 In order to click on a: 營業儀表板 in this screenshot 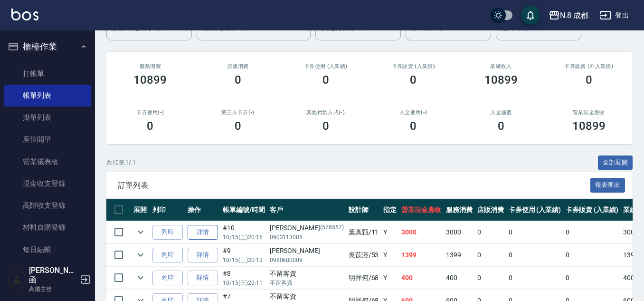, I will do `click(47, 162)`.